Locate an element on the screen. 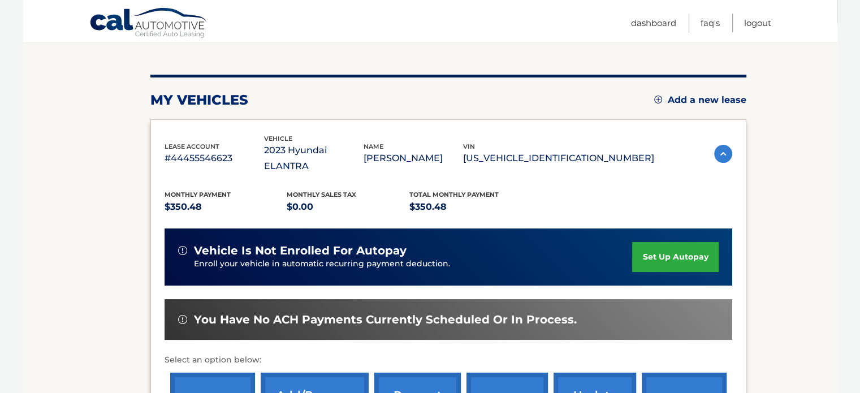  span: Monthly sales Tax is located at coordinates (321, 195).